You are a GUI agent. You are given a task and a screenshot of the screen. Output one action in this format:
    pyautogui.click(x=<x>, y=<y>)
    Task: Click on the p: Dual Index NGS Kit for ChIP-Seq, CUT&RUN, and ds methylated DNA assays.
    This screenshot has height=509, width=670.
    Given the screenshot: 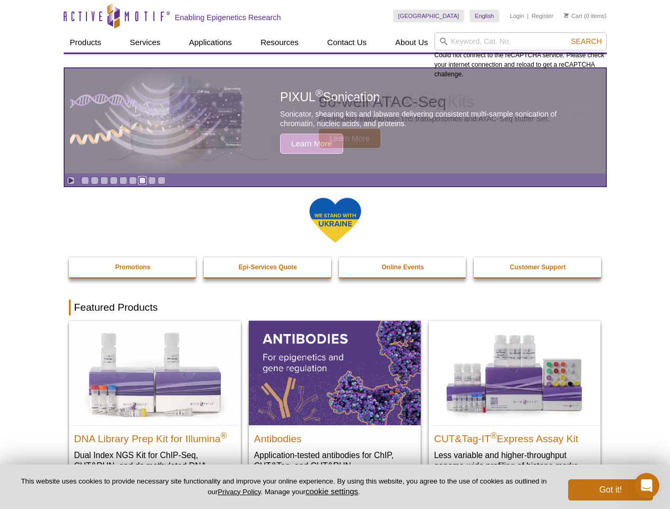 What is the action you would take?
    pyautogui.click(x=155, y=466)
    